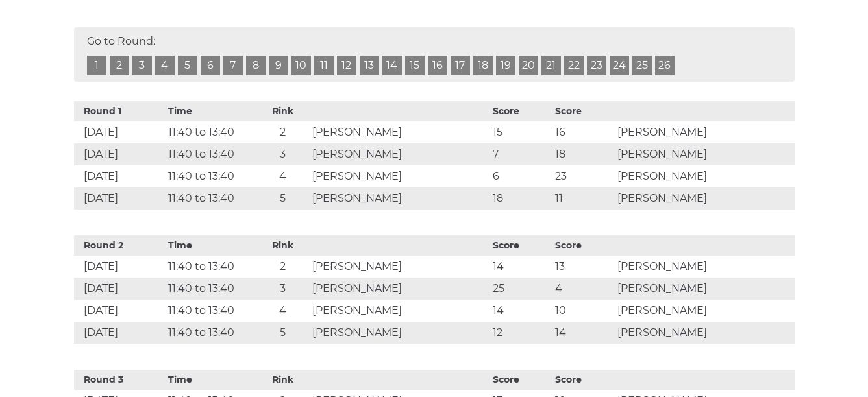 The image size is (868, 397). I want to click on a: 20, so click(528, 66).